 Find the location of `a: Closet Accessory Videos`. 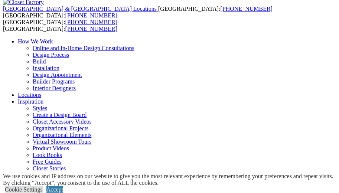

a: Closet Accessory Videos is located at coordinates (62, 121).